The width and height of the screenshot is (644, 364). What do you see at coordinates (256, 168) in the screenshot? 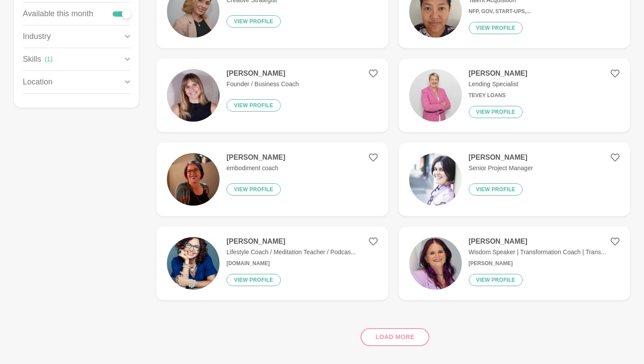
I see `p: embodiment coach` at bounding box center [256, 168].